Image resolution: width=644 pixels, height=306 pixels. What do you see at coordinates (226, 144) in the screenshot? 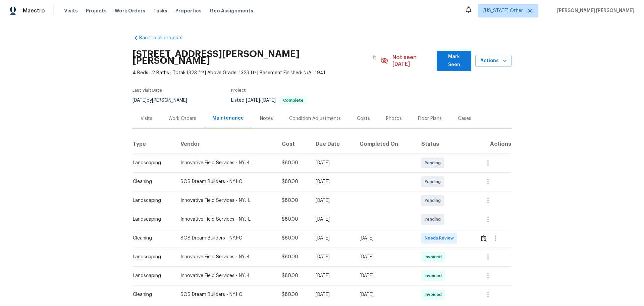
I see `th: Vendor` at bounding box center [226, 144].